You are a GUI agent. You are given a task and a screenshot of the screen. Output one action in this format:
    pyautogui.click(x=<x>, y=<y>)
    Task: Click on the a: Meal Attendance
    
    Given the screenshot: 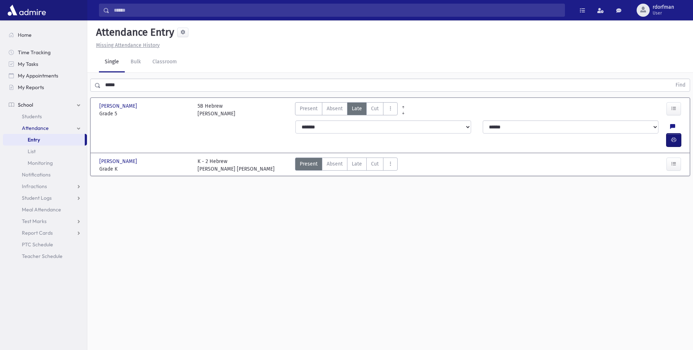 What is the action you would take?
    pyautogui.click(x=45, y=209)
    